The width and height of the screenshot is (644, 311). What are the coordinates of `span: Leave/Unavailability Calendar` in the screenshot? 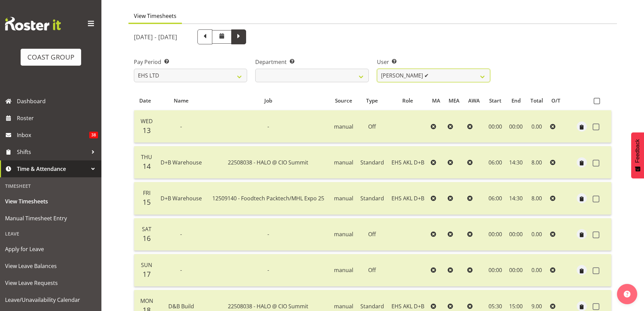 It's located at (51, 300).